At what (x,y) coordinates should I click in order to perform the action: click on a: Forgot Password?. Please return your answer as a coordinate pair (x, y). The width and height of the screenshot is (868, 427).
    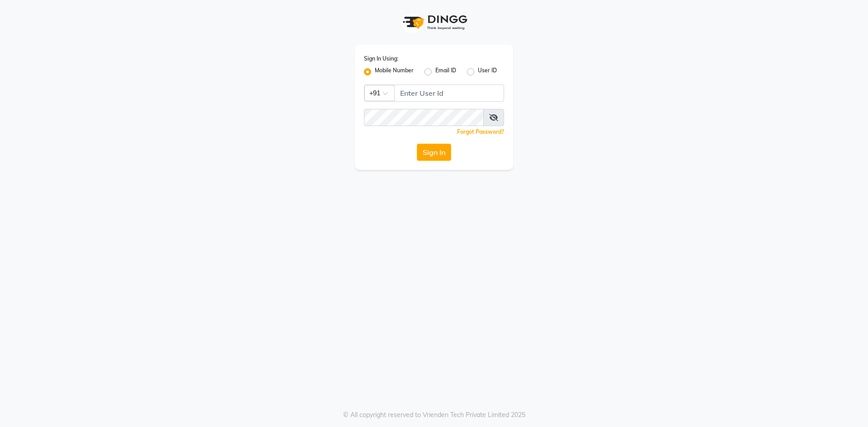
    Looking at the image, I should click on (480, 132).